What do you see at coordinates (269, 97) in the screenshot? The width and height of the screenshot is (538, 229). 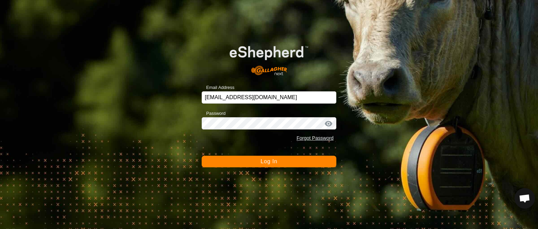 I see `input: Email Address` at bounding box center [269, 97].